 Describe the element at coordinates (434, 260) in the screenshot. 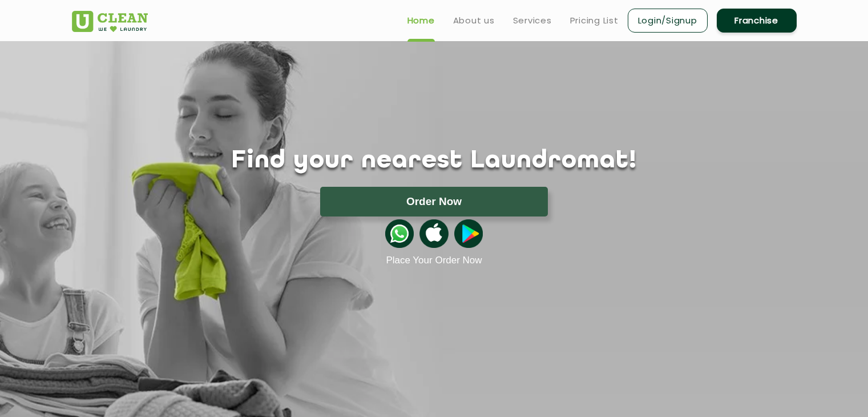

I see `a: Place Your Order Now` at that location.